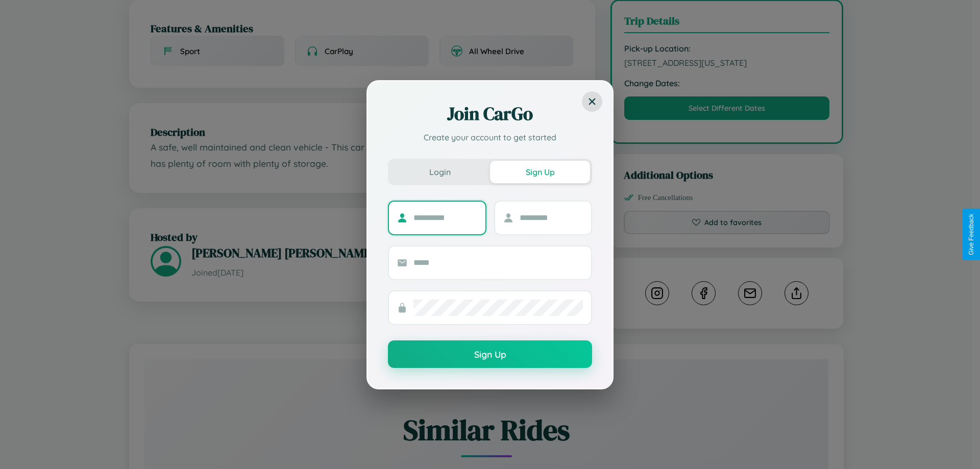 This screenshot has width=980, height=469. Describe the element at coordinates (490, 114) in the screenshot. I see `h2: Join CarGo` at that location.